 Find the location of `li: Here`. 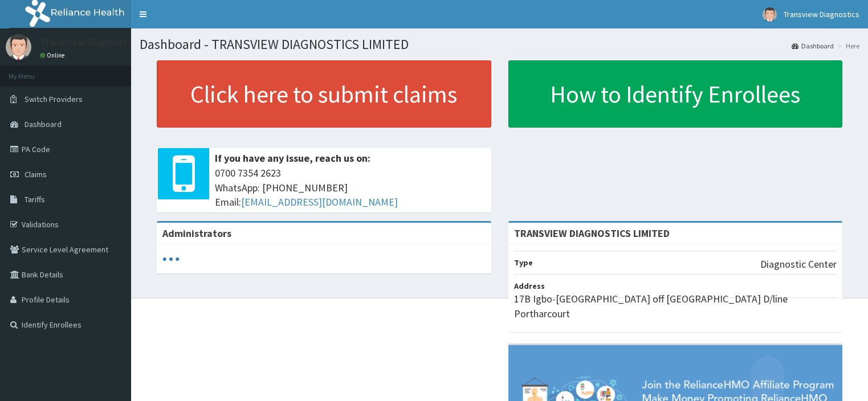

li: Here is located at coordinates (847, 45).